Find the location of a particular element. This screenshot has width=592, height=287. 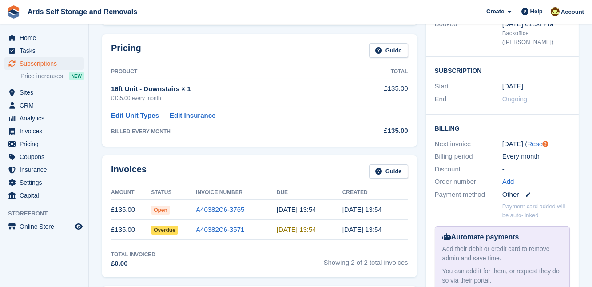

img: stora-icon-8386f47178a22dfd0bd8f6a31ec36ba5ce8667c1dd55bd0f319d3a0aa187defe.svg is located at coordinates (14, 12).